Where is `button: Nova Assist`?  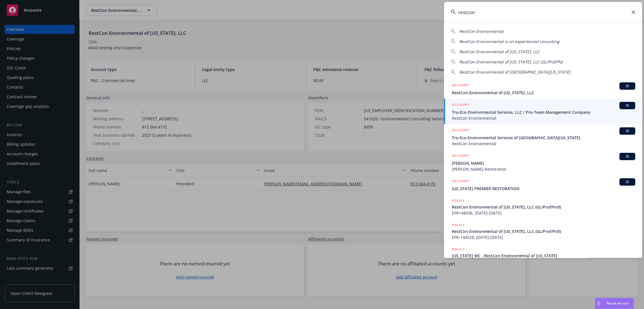
button: Nova Assist is located at coordinates (614, 303).